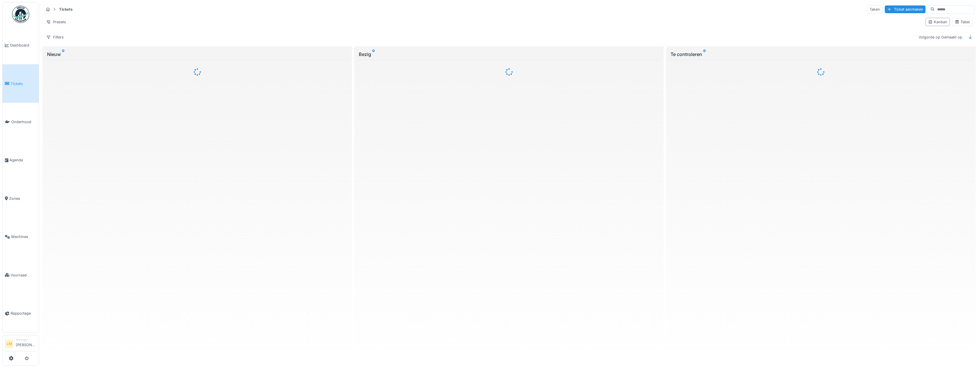 This screenshot has height=368, width=980. Describe the element at coordinates (20, 14) in the screenshot. I see `img: Badge_color-CXgf-gQk.svg` at that location.